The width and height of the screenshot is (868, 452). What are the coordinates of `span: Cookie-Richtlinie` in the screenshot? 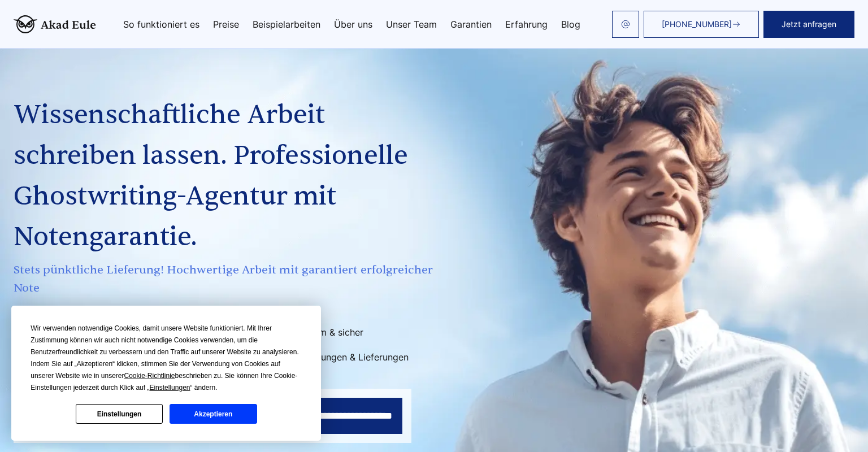 It's located at (150, 376).